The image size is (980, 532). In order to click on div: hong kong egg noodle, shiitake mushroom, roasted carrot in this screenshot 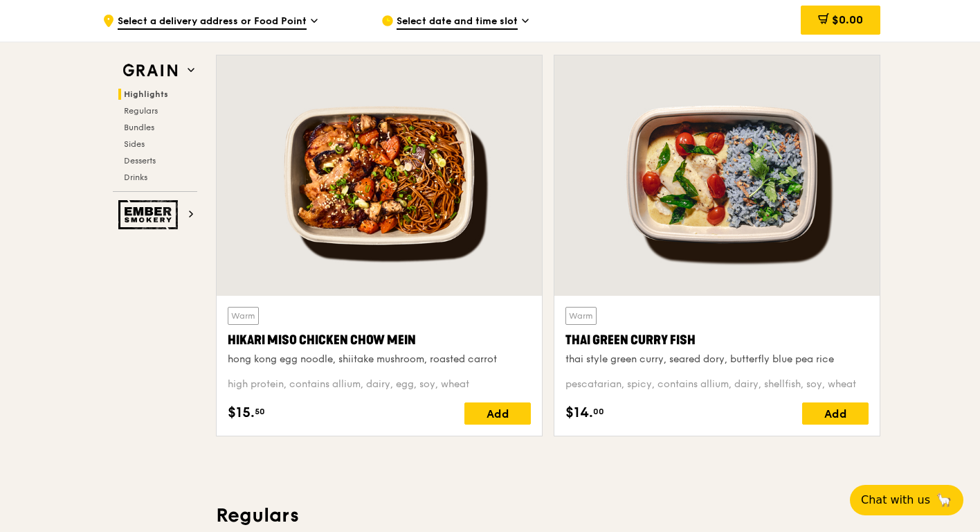, I will do `click(379, 359)`.